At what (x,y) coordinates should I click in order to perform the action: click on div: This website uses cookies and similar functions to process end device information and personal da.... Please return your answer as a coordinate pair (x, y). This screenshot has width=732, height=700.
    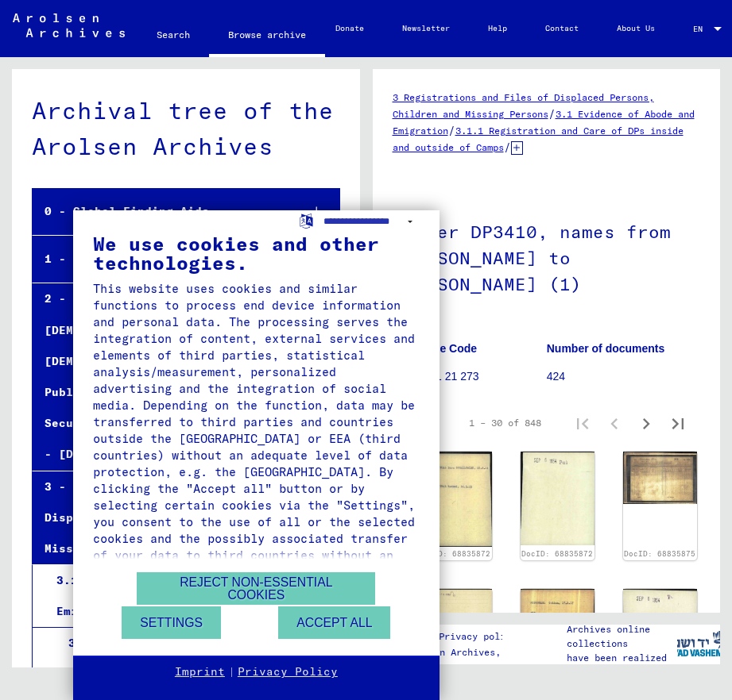
    Looking at the image, I should click on (256, 430).